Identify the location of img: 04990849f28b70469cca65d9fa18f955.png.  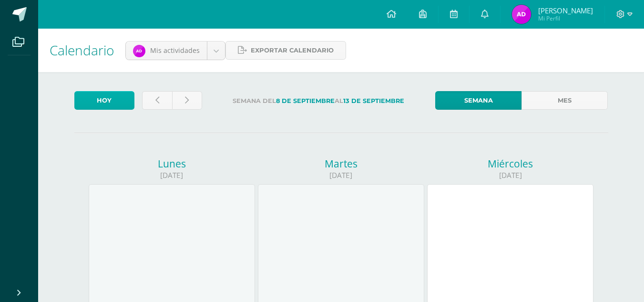
(521, 14).